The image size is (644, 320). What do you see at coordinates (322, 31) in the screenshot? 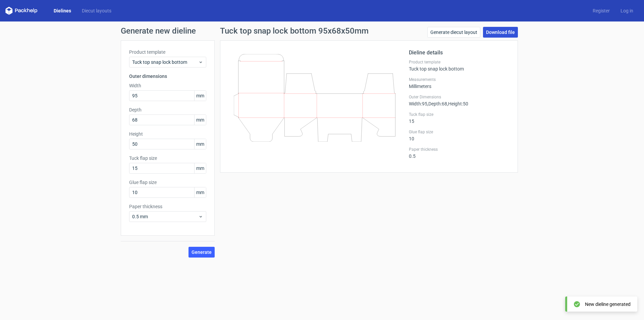
I see `h1: Generate new dieline` at bounding box center [322, 31].